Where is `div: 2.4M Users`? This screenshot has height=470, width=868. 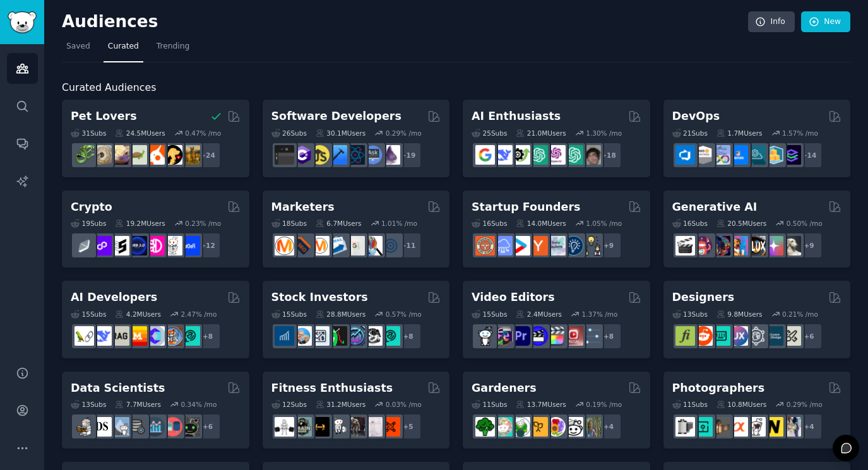
div: 2.4M Users is located at coordinates (538, 314).